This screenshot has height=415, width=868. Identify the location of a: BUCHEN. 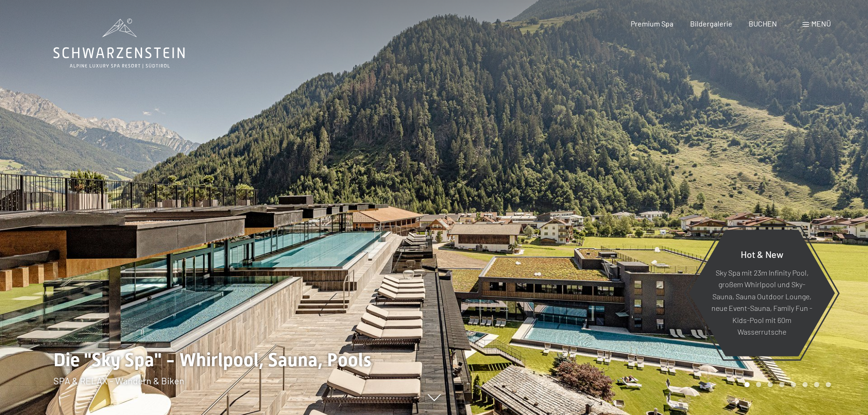
(762, 23).